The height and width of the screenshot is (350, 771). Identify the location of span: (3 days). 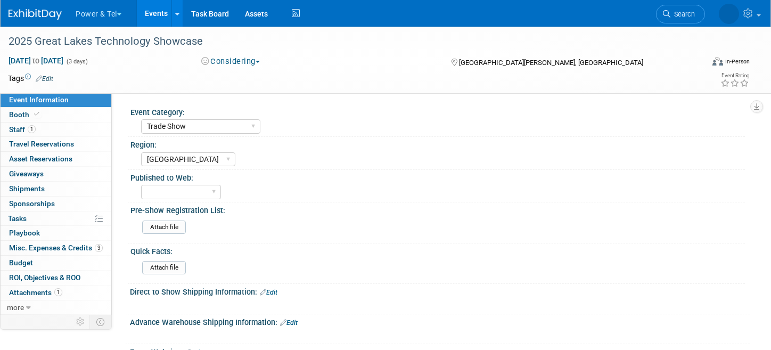
(77, 61).